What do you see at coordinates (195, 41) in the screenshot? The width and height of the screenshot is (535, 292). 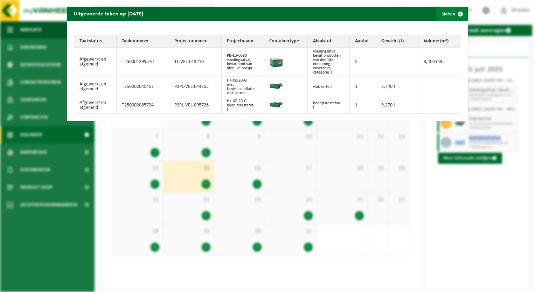 I see `th: Projectnummer` at bounding box center [195, 41].